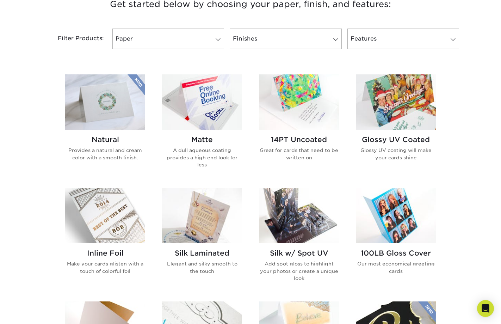 The width and height of the screenshot is (501, 324). What do you see at coordinates (299, 154) in the screenshot?
I see `p: Great for cards that need to be written on` at bounding box center [299, 154].